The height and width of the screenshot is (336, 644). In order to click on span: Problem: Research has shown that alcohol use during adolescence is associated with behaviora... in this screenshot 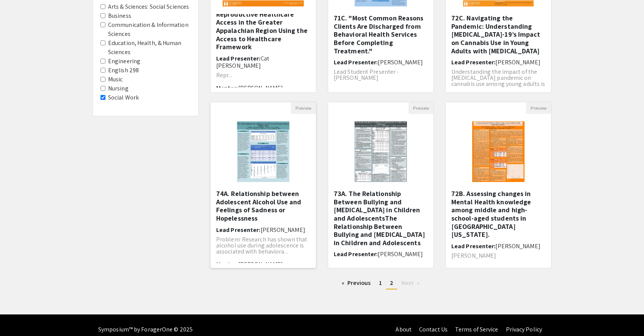, I will do `click(262, 246)`.